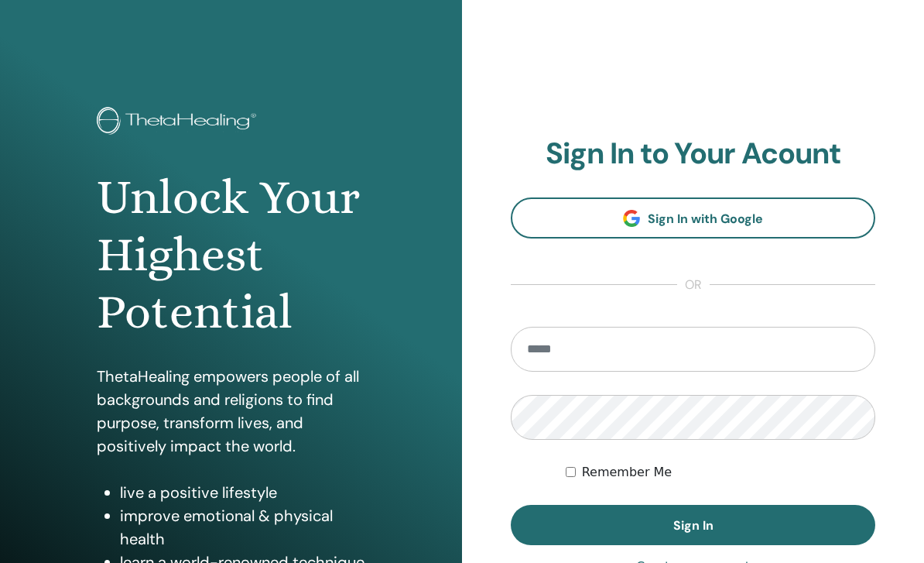 The height and width of the screenshot is (563, 924). I want to click on span: or, so click(693, 285).